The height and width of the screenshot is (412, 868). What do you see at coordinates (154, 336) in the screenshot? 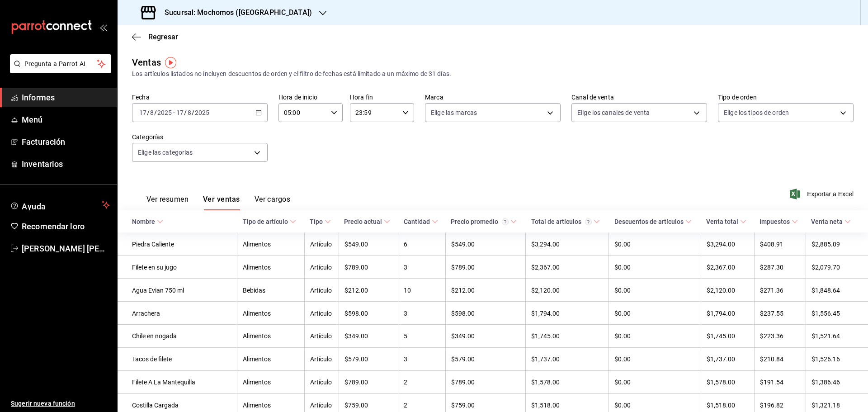
I see `font: Chile en nogada` at bounding box center [154, 336].